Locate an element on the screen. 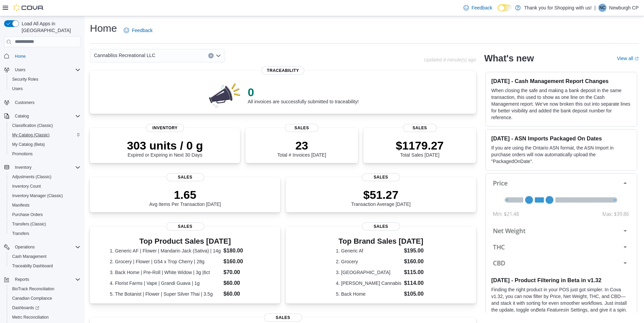 Image resolution: width=644 pixels, height=323 pixels. span: Purchase Orders is located at coordinates (45, 214).